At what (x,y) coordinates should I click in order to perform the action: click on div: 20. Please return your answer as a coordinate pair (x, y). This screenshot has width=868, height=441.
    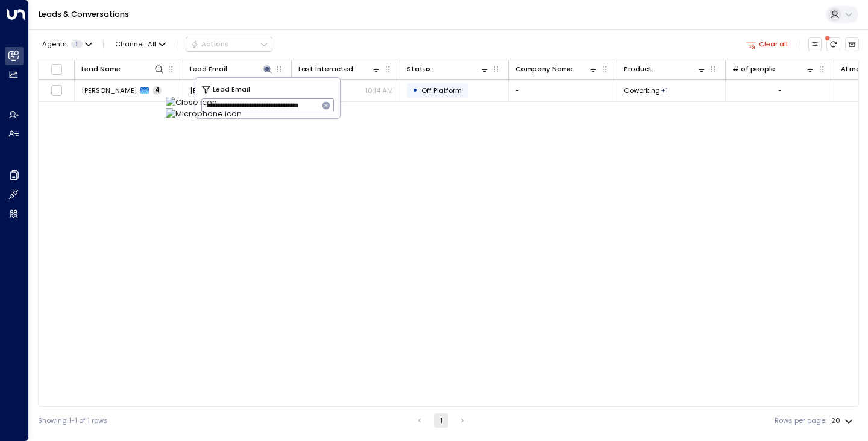
    Looking at the image, I should click on (843, 421).